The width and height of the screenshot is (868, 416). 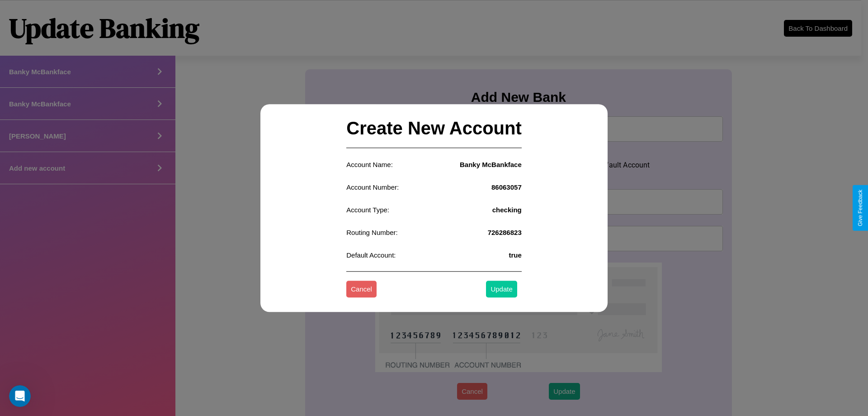 I want to click on h4: 726286823, so click(x=504, y=232).